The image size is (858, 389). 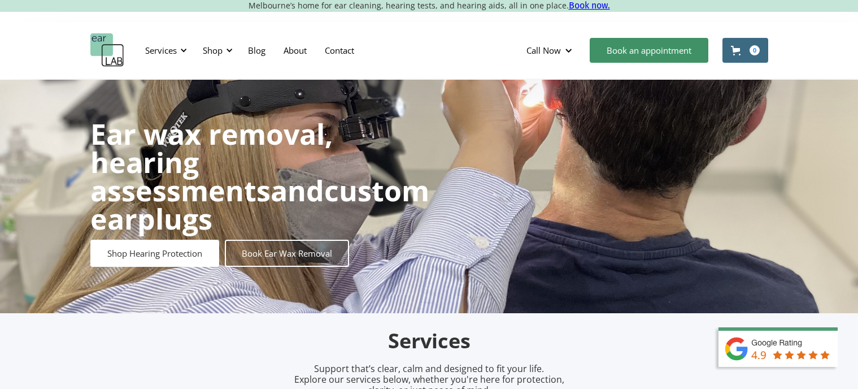 I want to click on a: About, so click(x=295, y=50).